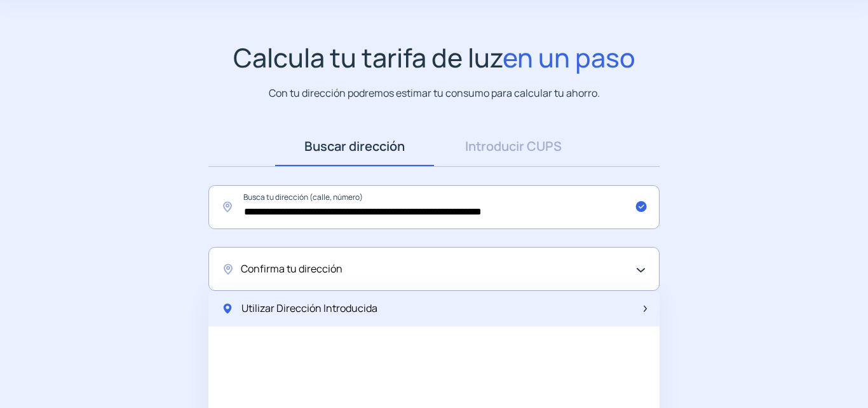 Image resolution: width=868 pixels, height=408 pixels. What do you see at coordinates (514, 146) in the screenshot?
I see `a: Introducir CUPS` at bounding box center [514, 146].